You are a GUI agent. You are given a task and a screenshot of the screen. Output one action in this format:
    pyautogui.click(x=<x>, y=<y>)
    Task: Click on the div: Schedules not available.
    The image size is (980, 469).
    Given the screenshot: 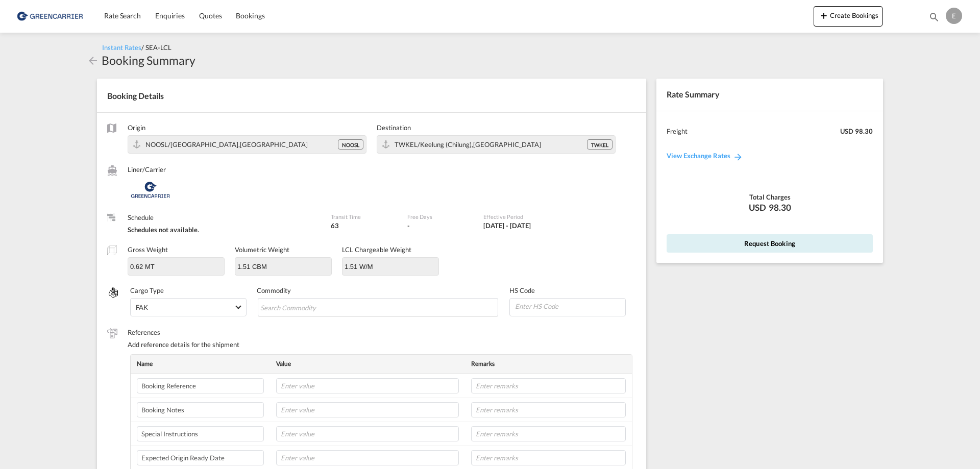 What is the action you would take?
    pyautogui.click(x=224, y=230)
    